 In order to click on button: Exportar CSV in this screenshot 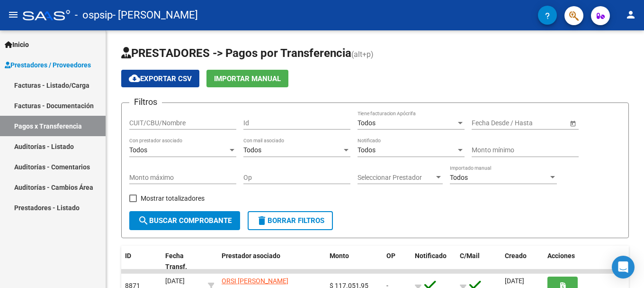, I will do `click(160, 78)`.